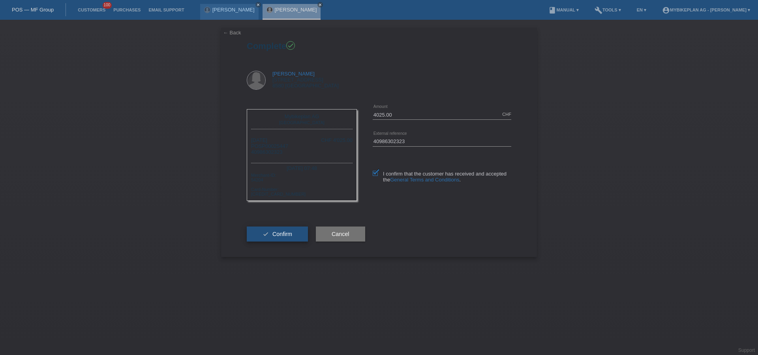 The height and width of the screenshot is (355, 758). I want to click on a: ← Back, so click(232, 32).